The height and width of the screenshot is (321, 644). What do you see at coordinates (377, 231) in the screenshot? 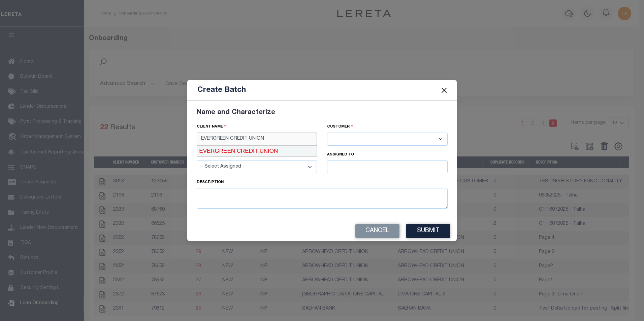
I see `button: Cancel` at bounding box center [377, 231].